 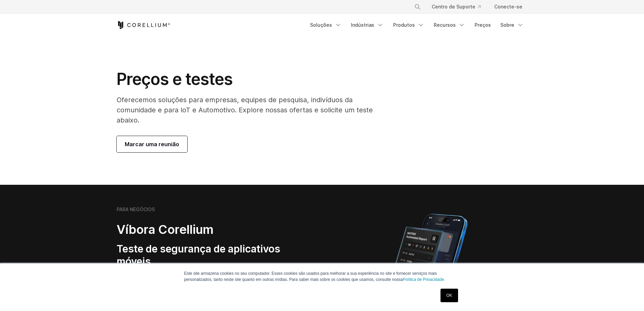 What do you see at coordinates (404, 25) in the screenshot?
I see `font: Produtos` at bounding box center [404, 25].